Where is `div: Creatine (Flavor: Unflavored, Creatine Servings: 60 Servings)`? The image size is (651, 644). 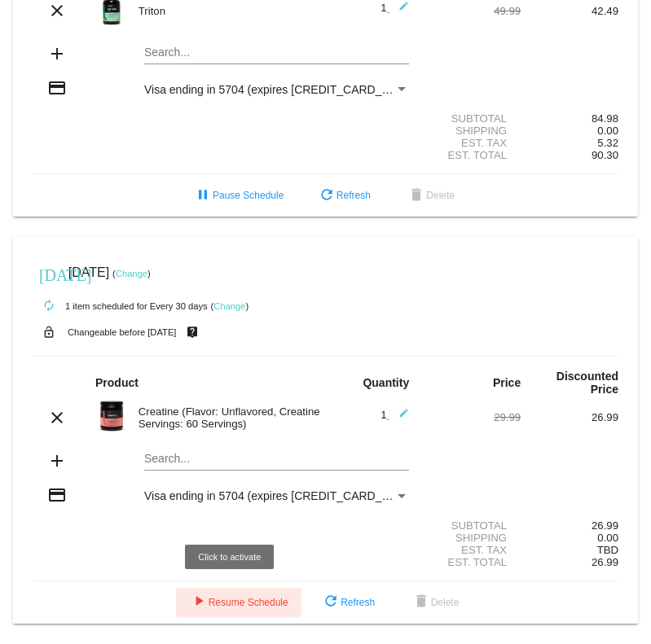 div: Creatine (Flavor: Unflavored, Creatine Servings: 60 Servings) is located at coordinates (228, 418).